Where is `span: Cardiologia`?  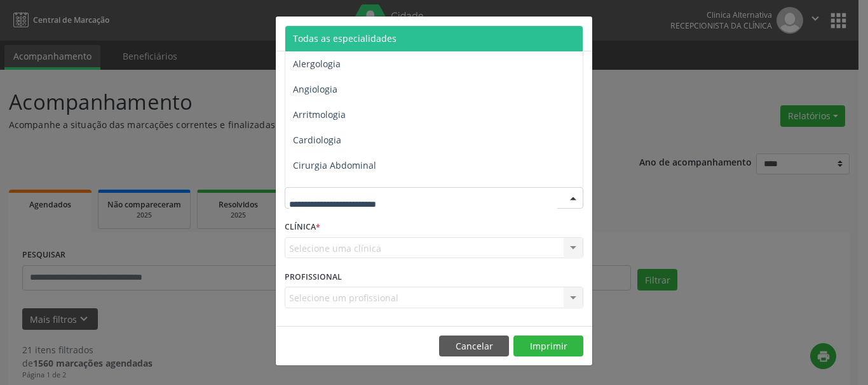 span: Cardiologia is located at coordinates (317, 139).